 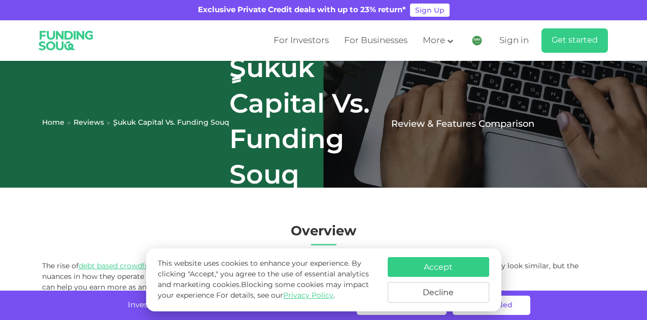 I want to click on a: Sign Up, so click(x=430, y=10).